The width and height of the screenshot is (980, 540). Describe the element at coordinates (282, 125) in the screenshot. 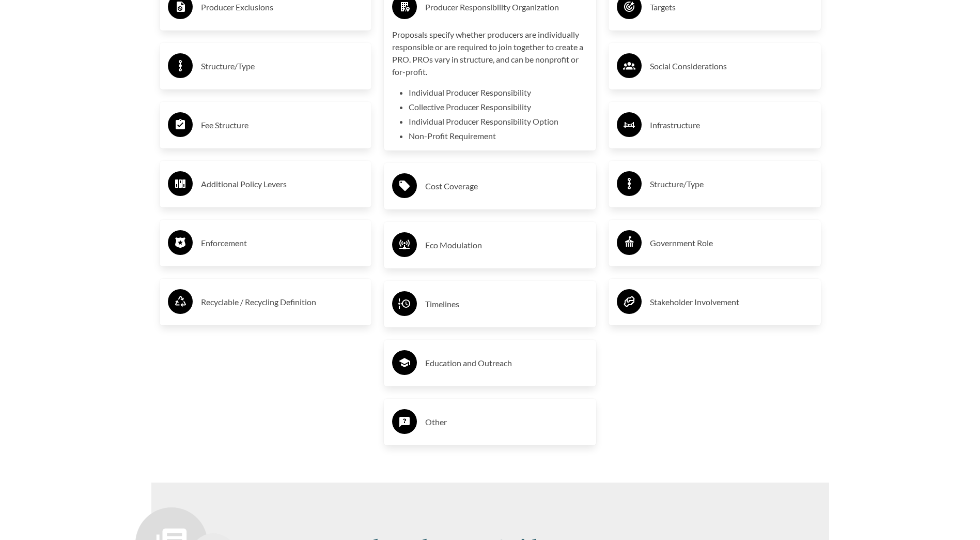

I see `h3: Fee Structure` at that location.